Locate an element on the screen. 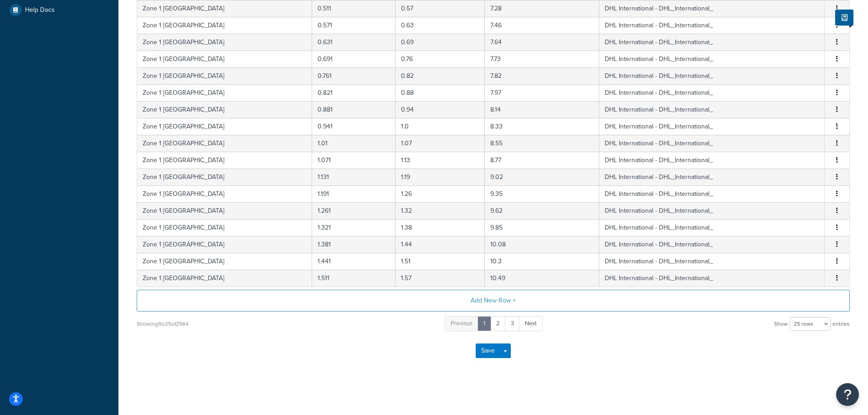  td: 9.85 is located at coordinates (542, 228).